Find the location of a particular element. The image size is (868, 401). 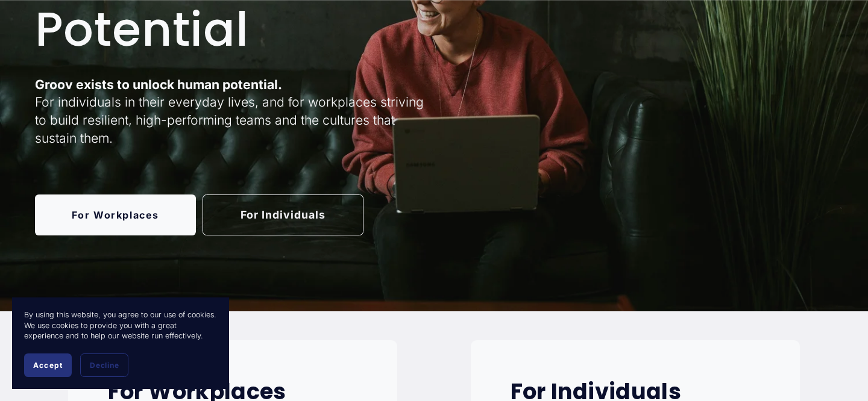

strong: Groov exists to unlock human potential. is located at coordinates (158, 84).